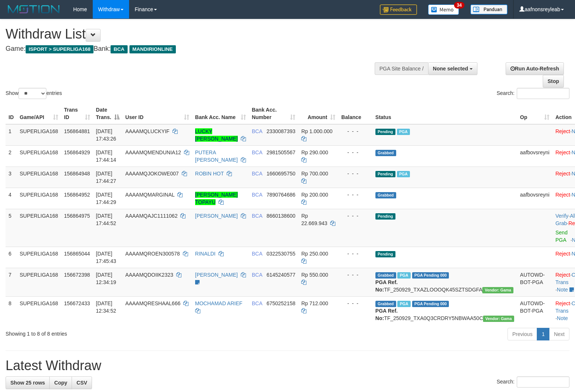  Describe the element at coordinates (219, 303) in the screenshot. I see `a: MOCHAMAD ARIEF` at that location.